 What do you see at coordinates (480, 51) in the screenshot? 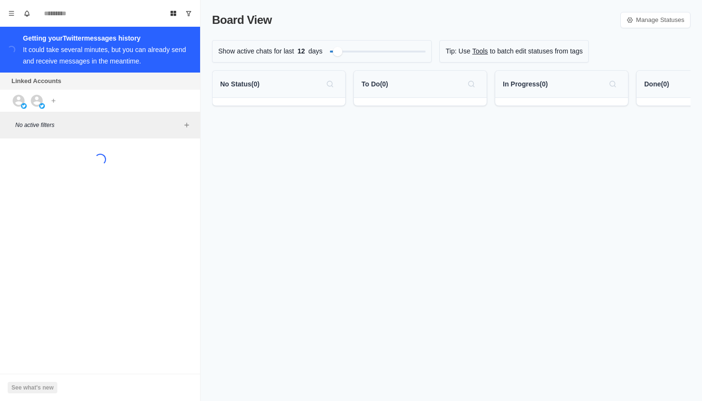
I see `a: Tools` at bounding box center [480, 51].